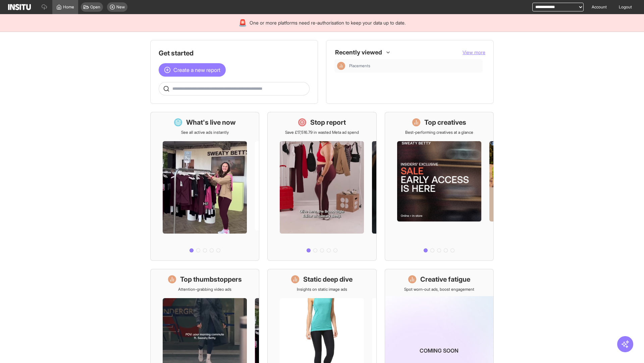 The image size is (644, 363). What do you see at coordinates (192, 70) in the screenshot?
I see `button: Create a new report` at bounding box center [192, 70].